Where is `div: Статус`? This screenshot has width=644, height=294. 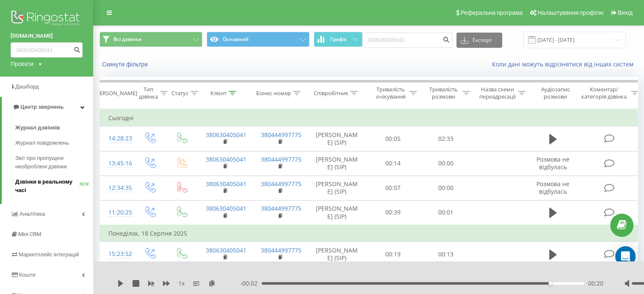
div: Статус is located at coordinates (180, 93).